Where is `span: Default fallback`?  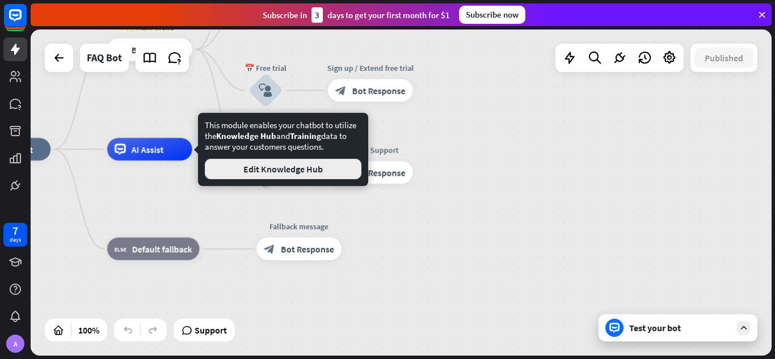 span: Default fallback is located at coordinates (162, 249).